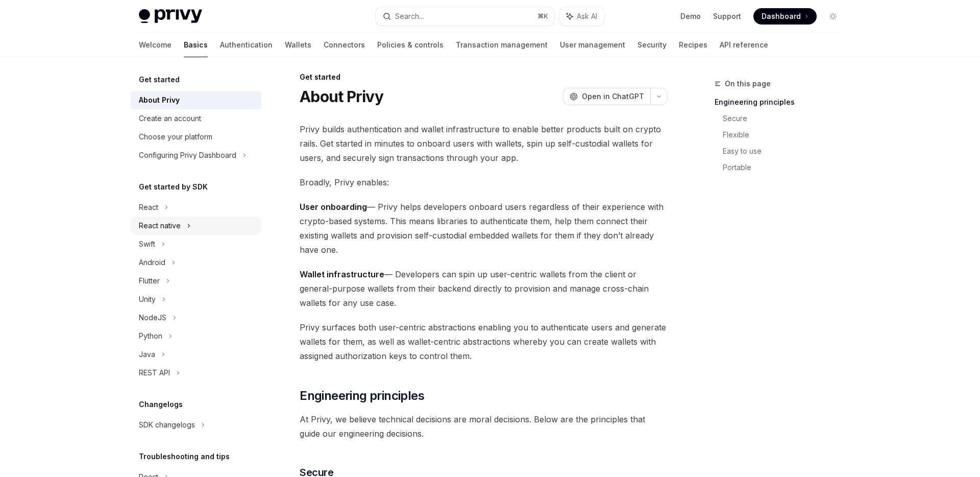 Image resolution: width=980 pixels, height=477 pixels. What do you see at coordinates (153, 317) in the screenshot?
I see `div: NodeJS` at bounding box center [153, 317].